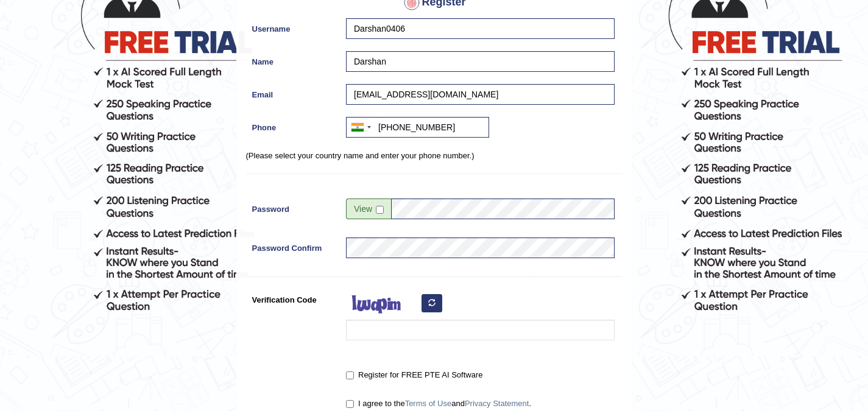 The image size is (868, 411). I want to click on input: I agree to theTerms of UseandPrivacy Statement., so click(350, 404).